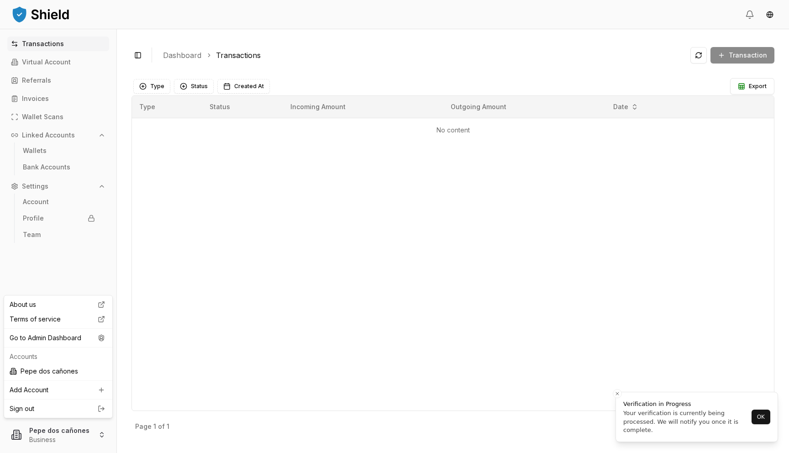 This screenshot has height=453, width=789. What do you see at coordinates (58, 305) in the screenshot?
I see `a: About us` at bounding box center [58, 305].